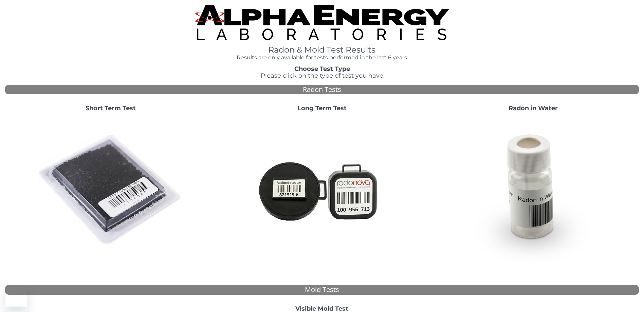  I want to click on strong: Long Term Test, so click(322, 108).